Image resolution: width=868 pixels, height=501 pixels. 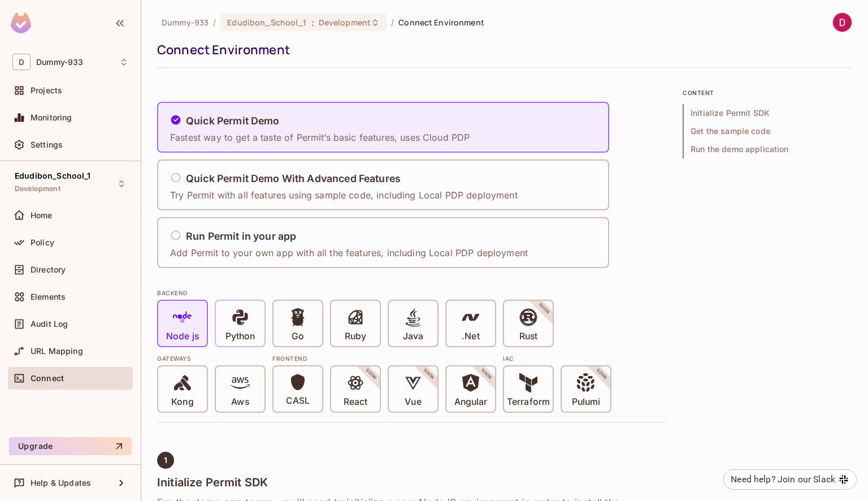 What do you see at coordinates (413, 336) in the screenshot?
I see `p: Java` at bounding box center [413, 336].